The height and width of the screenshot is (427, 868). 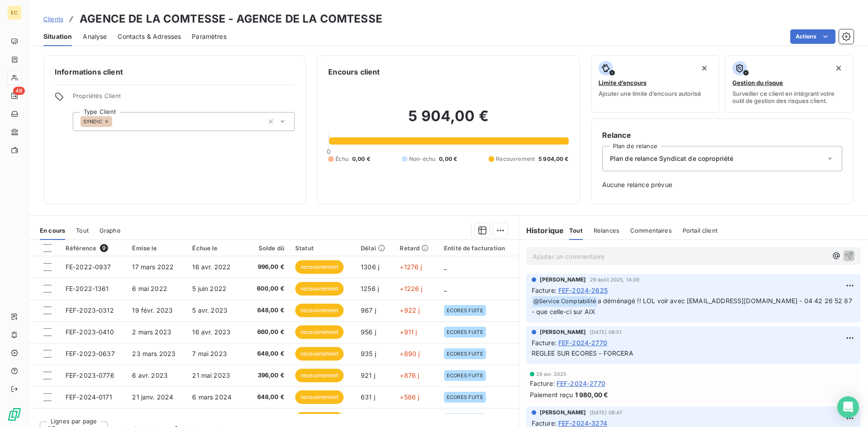 What do you see at coordinates (592, 394) in the screenshot?
I see `span: 1 980,00 €` at bounding box center [592, 394].